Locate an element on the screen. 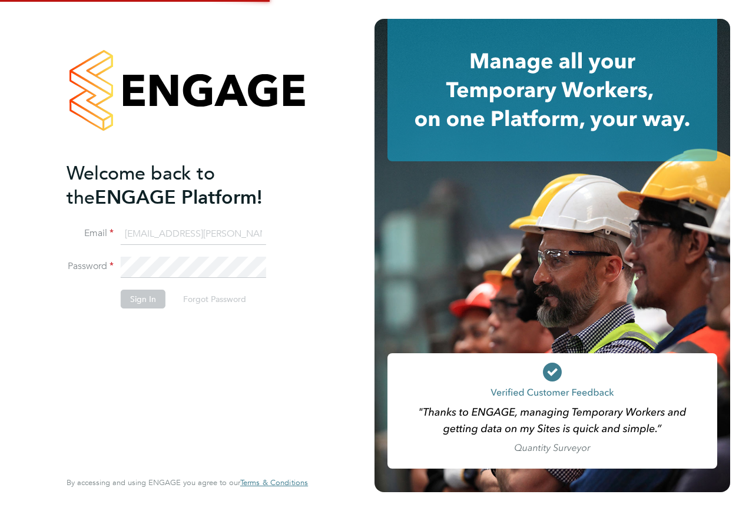  span: By accessing and using ENGAGE you agree to our is located at coordinates (187, 482).